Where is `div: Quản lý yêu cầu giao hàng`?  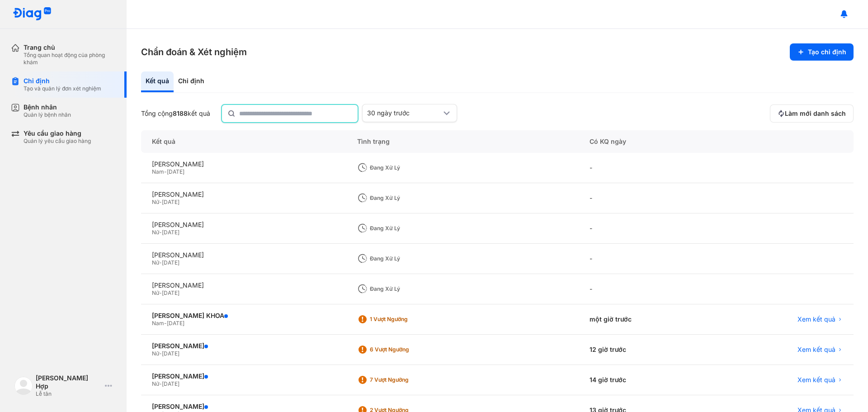
div: Quản lý yêu cầu giao hàng is located at coordinates (57, 141).